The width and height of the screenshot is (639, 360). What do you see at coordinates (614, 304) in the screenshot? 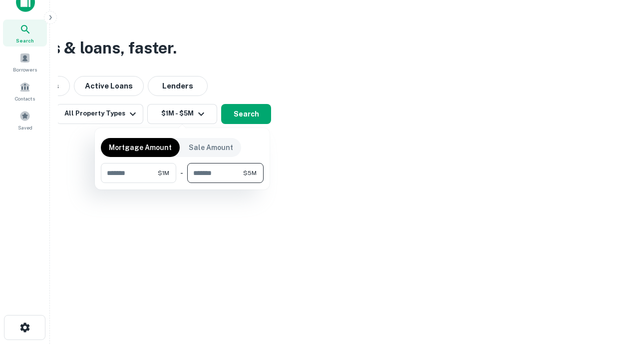
I see `div: Chat Widget` at bounding box center [614, 304].